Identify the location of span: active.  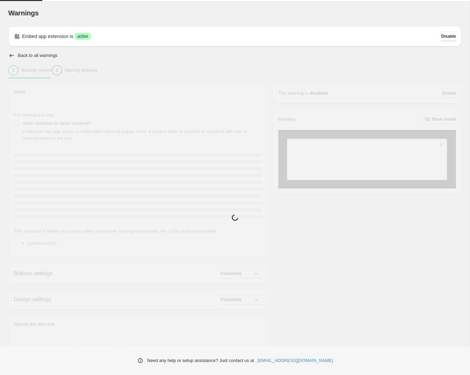
(82, 36).